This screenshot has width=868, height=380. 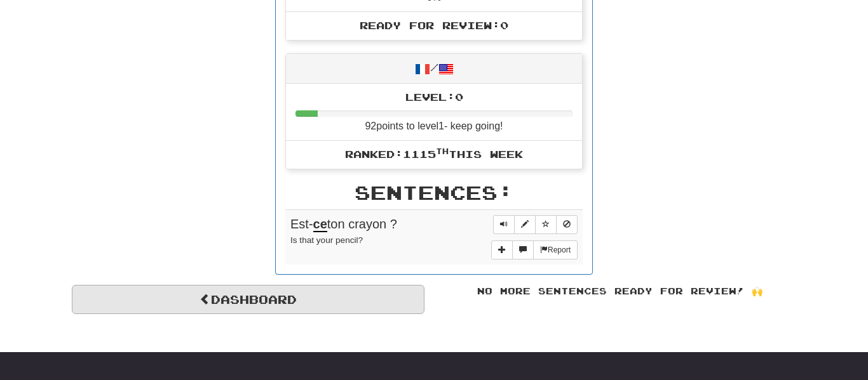 What do you see at coordinates (619, 292) in the screenshot?
I see `div: No more sentences ready for review! 🙌` at bounding box center [619, 292].